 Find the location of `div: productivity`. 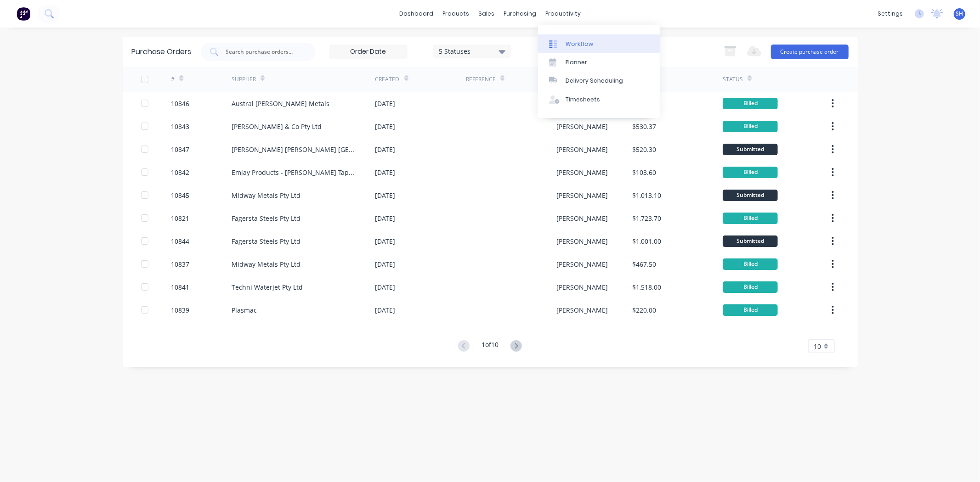

div: productivity is located at coordinates (563, 14).